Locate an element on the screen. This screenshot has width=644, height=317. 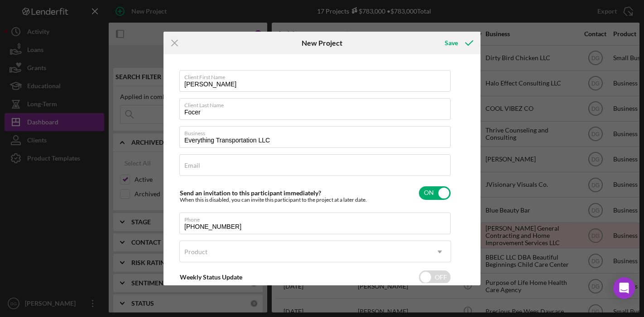
label: Email is located at coordinates (192, 166).